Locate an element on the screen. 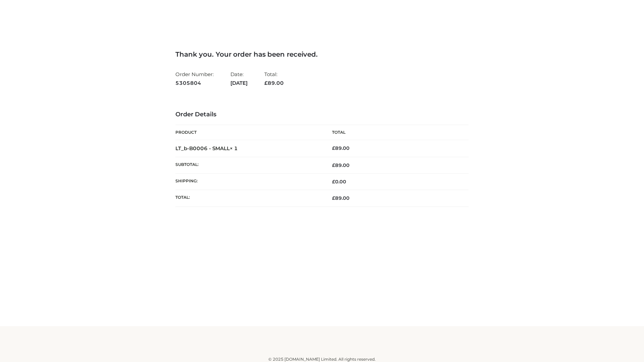 Image resolution: width=644 pixels, height=362 pixels. li: Order Number: is located at coordinates (194, 79).